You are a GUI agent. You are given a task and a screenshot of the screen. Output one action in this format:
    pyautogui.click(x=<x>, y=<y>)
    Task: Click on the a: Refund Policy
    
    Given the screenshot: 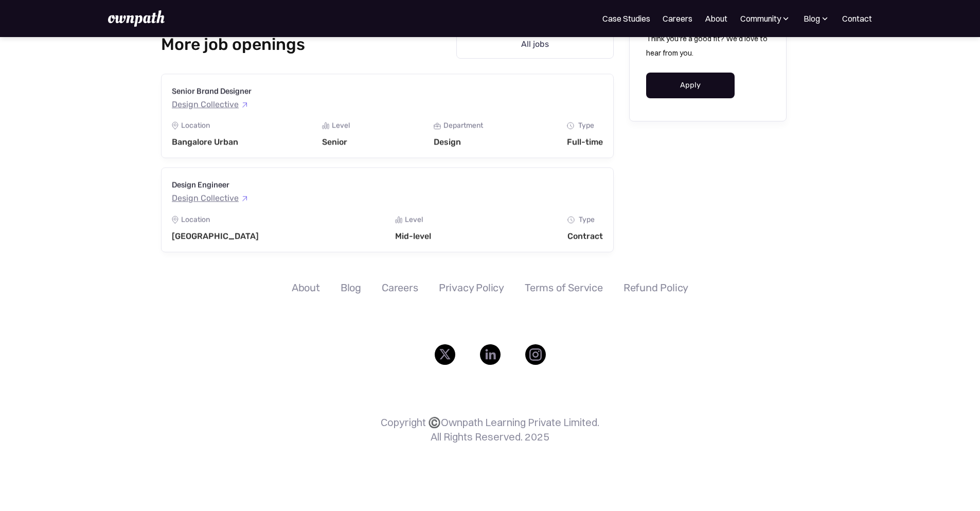 What is the action you would take?
    pyautogui.click(x=656, y=287)
    